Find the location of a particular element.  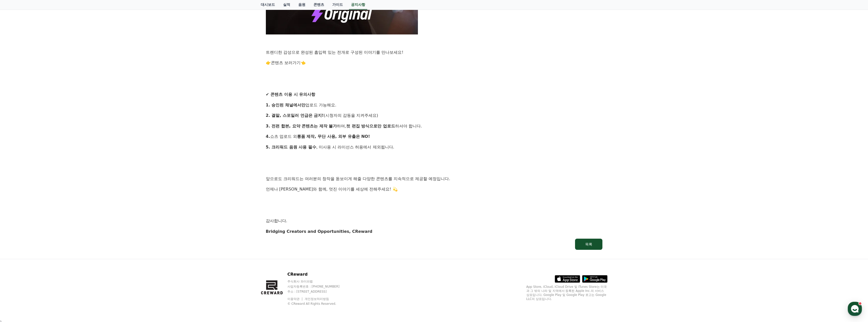

strong: Bridging Creators and Opportunities, CReward is located at coordinates (319, 231).